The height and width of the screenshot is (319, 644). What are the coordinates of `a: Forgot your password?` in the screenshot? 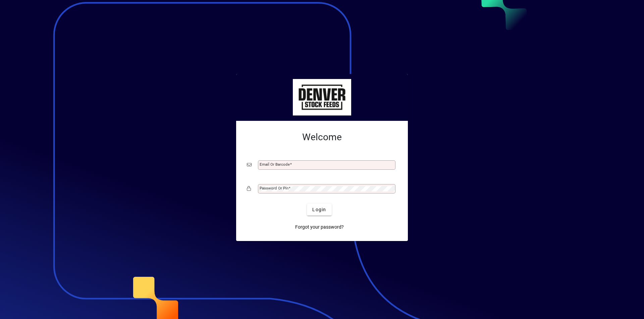 It's located at (319, 227).